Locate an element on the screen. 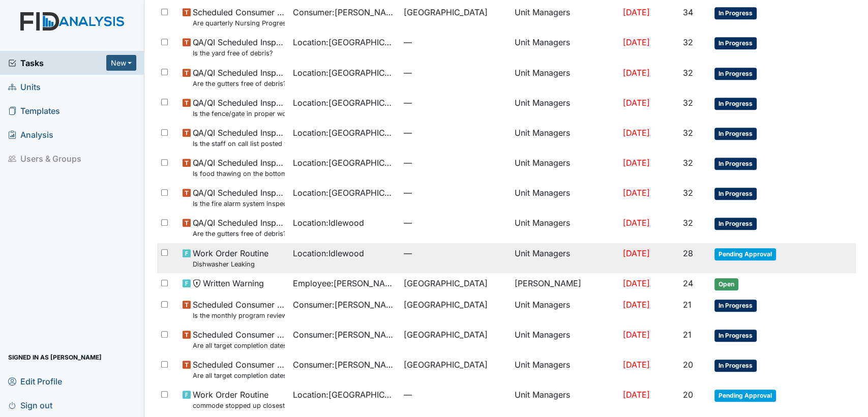 Image resolution: width=868 pixels, height=417 pixels. span: 24 is located at coordinates (688, 283).